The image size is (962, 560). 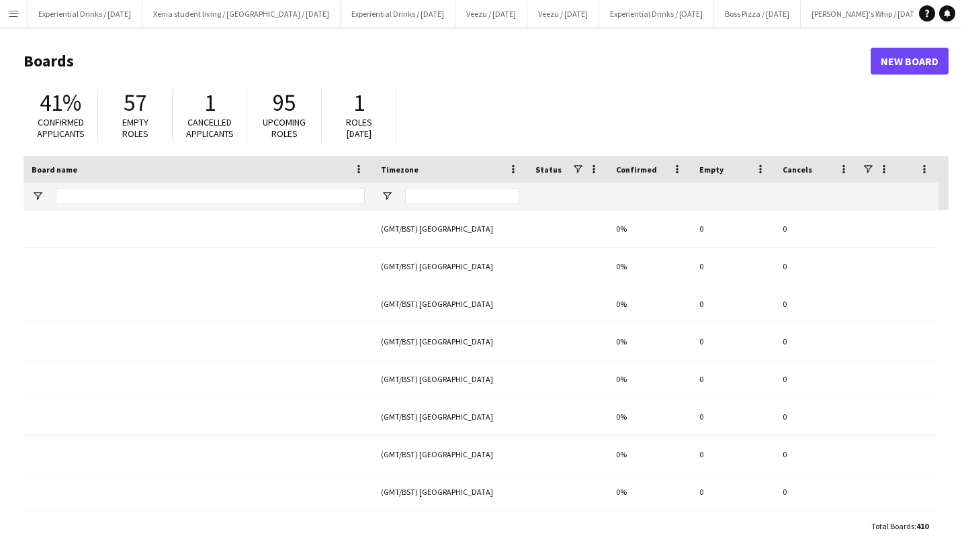 I want to click on span: 95, so click(x=284, y=103).